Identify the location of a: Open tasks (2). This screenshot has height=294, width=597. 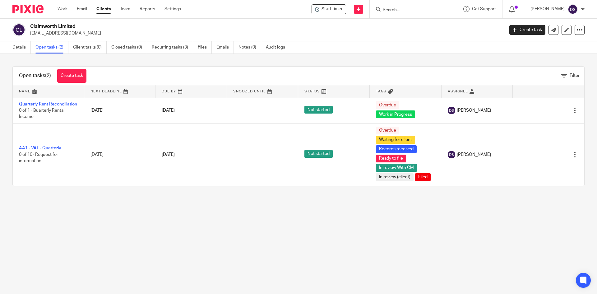
(52, 47).